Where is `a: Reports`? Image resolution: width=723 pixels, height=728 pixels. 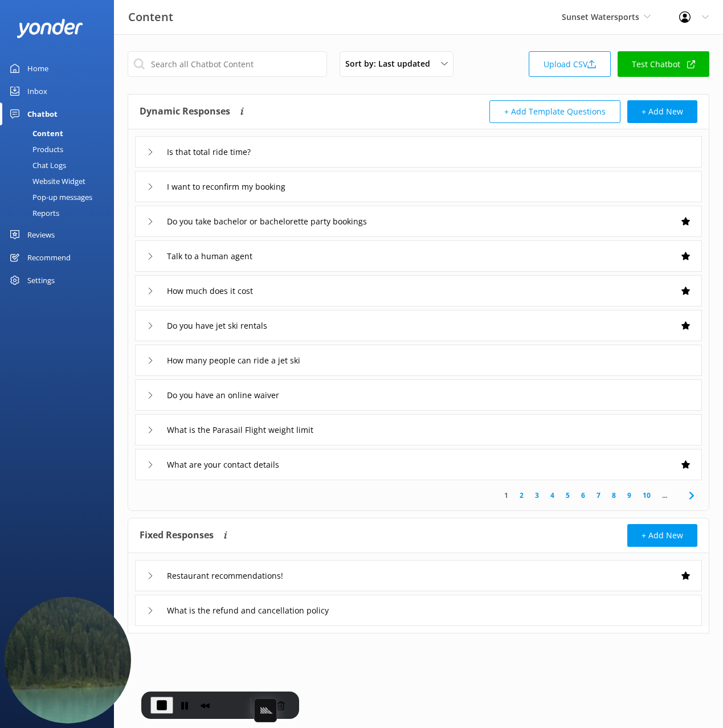 a: Reports is located at coordinates (60, 213).